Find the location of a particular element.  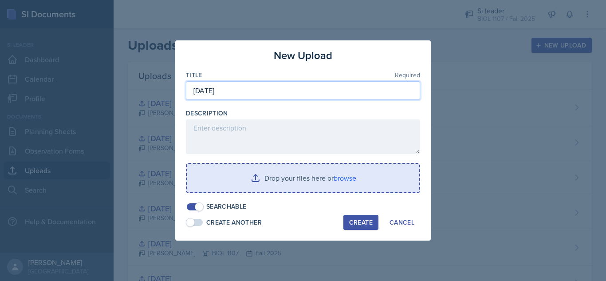

button: Cancel is located at coordinates (402, 222).